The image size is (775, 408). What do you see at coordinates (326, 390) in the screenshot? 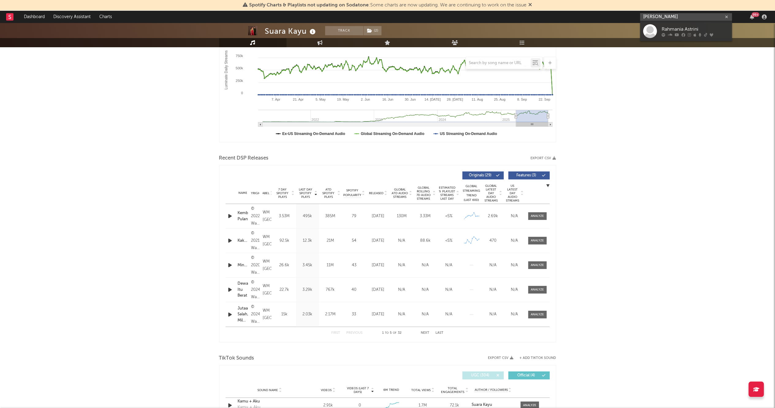
I see `span: Videos` at bounding box center [326, 390].